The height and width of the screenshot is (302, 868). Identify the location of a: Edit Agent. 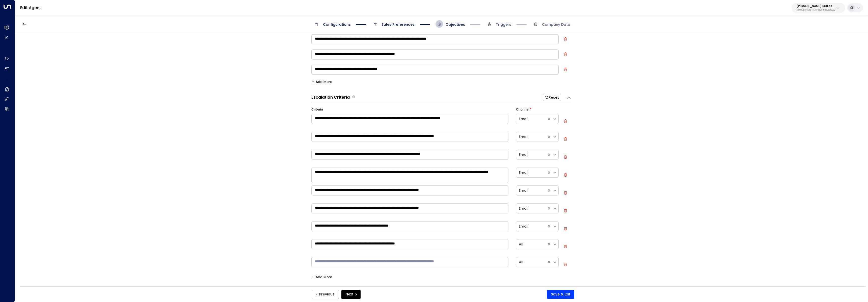
(31, 8).